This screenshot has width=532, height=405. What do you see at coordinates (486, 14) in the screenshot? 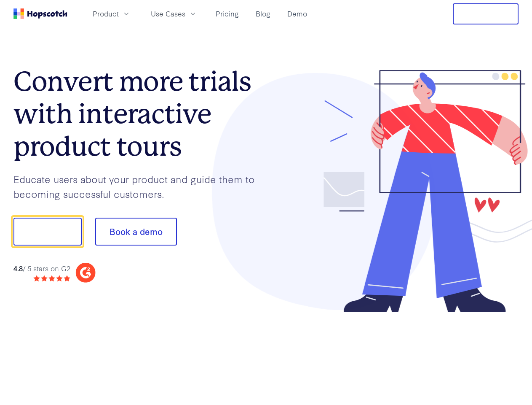
I see `button: Free Trial` at bounding box center [486, 14].